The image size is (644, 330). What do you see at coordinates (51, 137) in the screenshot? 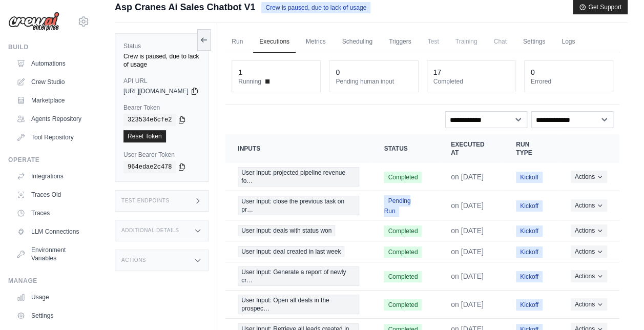
I see `a: Tool Repository` at bounding box center [51, 137].